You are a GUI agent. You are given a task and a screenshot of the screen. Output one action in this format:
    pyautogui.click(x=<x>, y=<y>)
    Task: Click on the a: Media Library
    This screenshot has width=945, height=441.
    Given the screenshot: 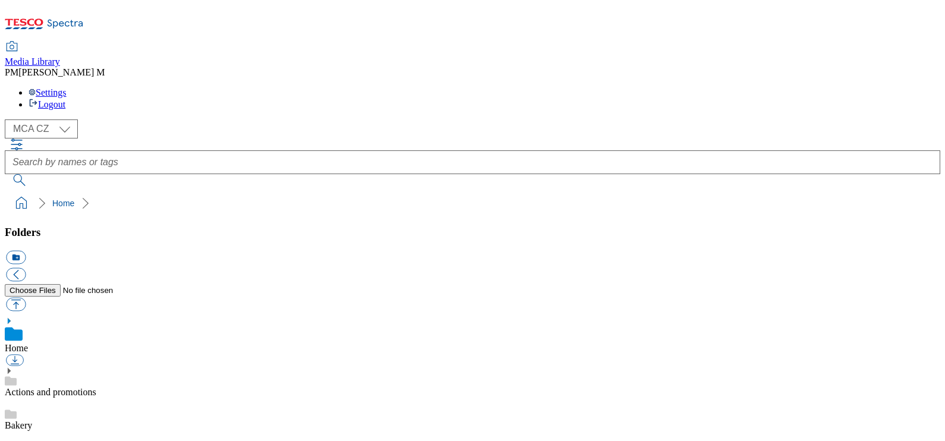 What is the action you would take?
    pyautogui.click(x=32, y=55)
    